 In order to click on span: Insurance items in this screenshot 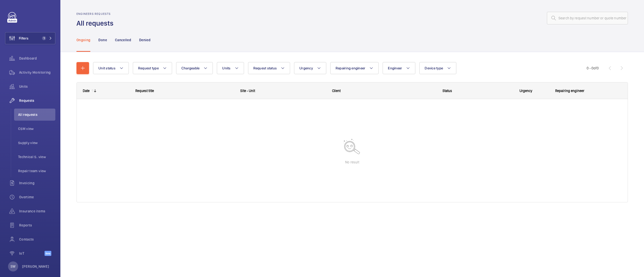, I will do `click(37, 211)`.